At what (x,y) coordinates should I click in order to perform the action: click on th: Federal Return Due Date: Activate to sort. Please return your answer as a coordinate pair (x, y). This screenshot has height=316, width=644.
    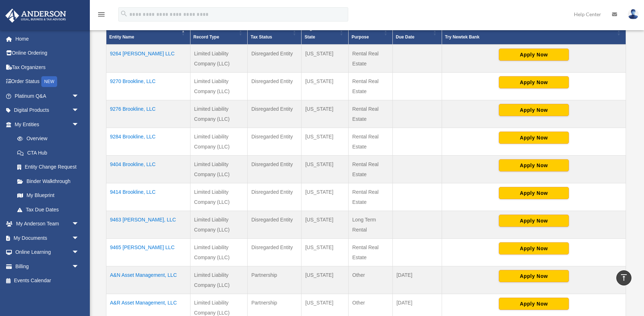
    Looking at the image, I should click on (418, 33).